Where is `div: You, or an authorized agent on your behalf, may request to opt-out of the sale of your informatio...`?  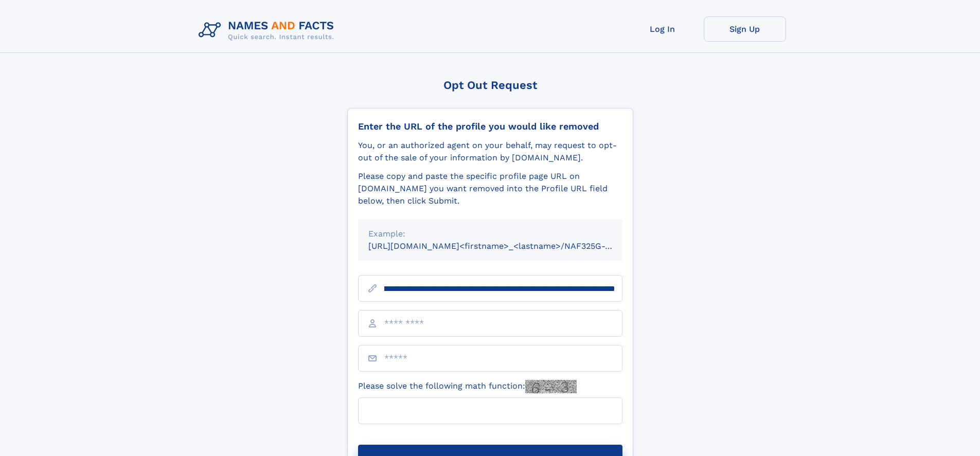 div: You, or an authorized agent on your behalf, may request to opt-out of the sale of your informatio... is located at coordinates (490, 152).